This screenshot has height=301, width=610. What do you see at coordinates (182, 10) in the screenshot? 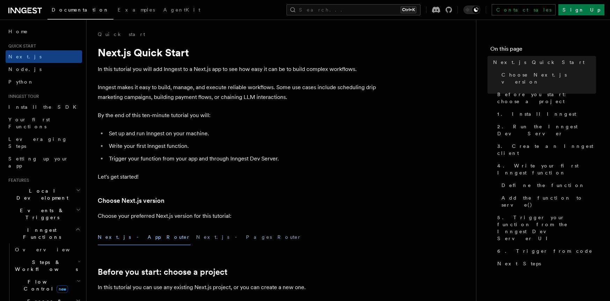
I see `span: AgentKit` at bounding box center [182, 10].